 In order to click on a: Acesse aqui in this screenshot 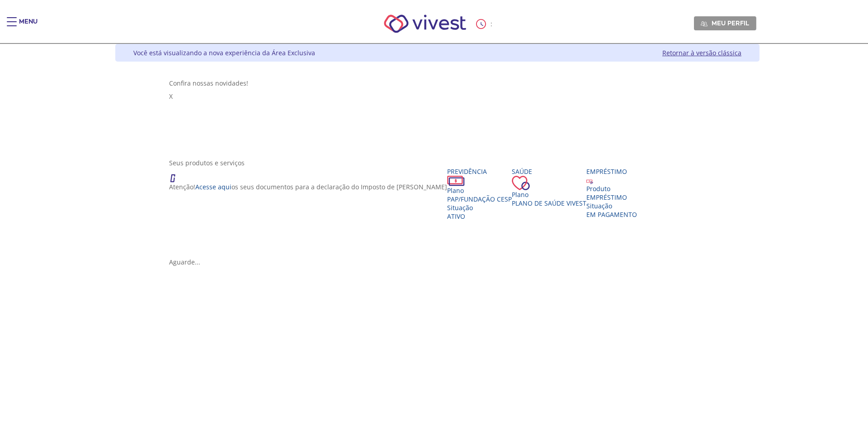, I will do `click(213, 187)`.